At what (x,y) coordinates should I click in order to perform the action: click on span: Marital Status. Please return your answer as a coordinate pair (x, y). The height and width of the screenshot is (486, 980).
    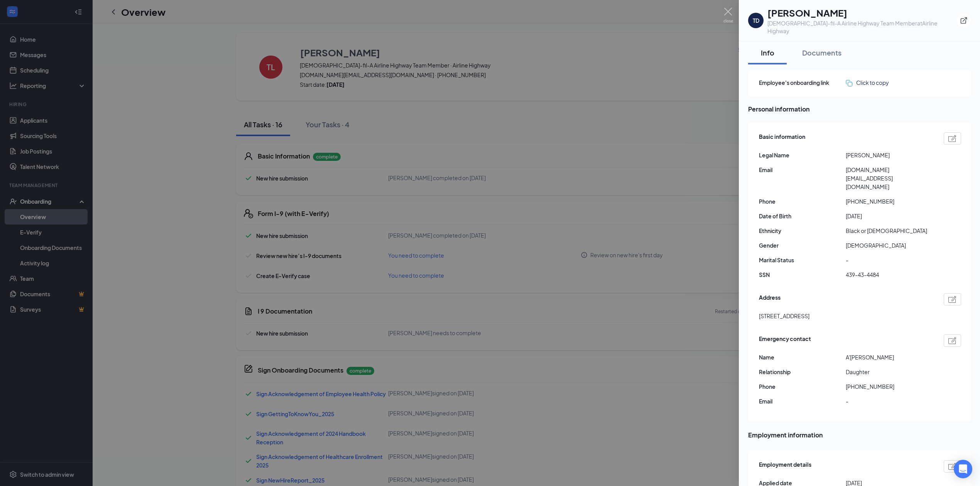
    Looking at the image, I should click on (803, 260).